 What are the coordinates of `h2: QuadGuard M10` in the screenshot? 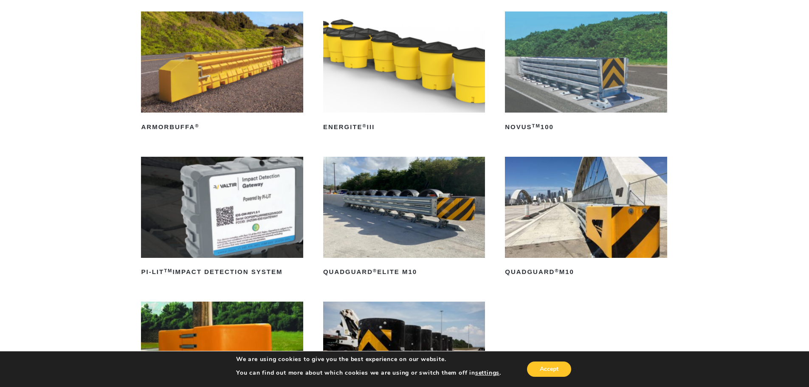 It's located at (586, 272).